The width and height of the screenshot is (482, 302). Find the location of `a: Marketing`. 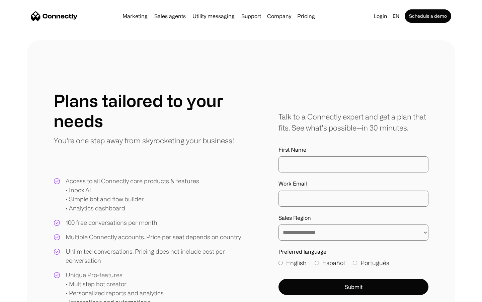

a: Marketing is located at coordinates (135, 16).